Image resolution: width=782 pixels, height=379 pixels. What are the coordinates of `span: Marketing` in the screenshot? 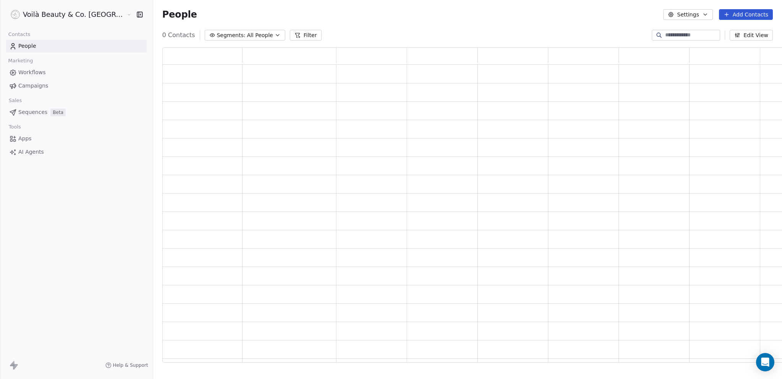 It's located at (21, 61).